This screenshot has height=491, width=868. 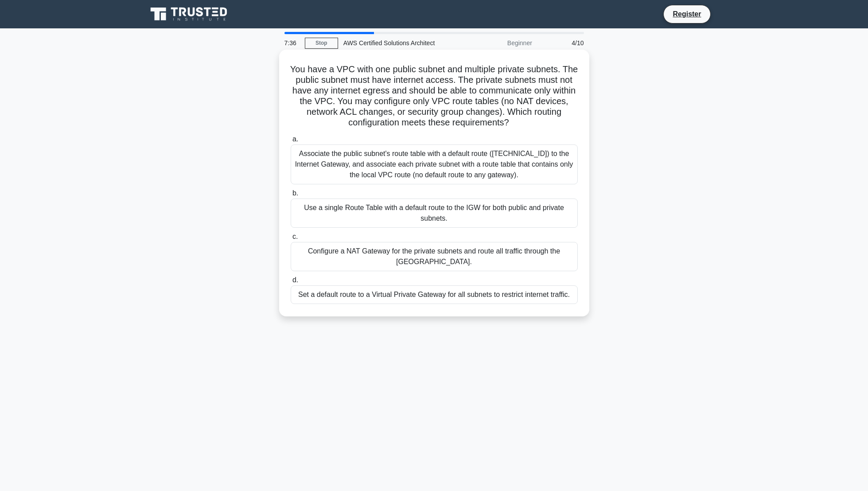 I want to click on span: d., so click(x=295, y=280).